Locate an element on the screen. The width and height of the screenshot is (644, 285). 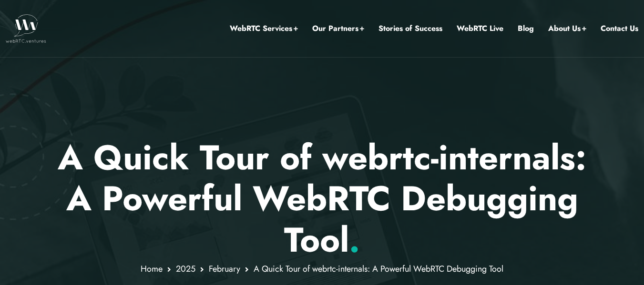
a: Home is located at coordinates (151, 269).